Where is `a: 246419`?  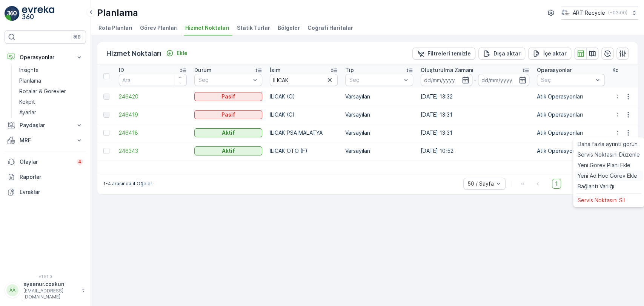
a: 246419 is located at coordinates (153, 115).